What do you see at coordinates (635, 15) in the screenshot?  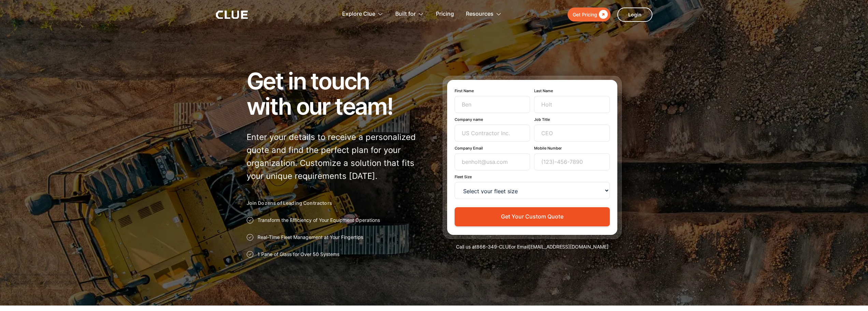 I see `a: Login` at bounding box center [635, 15].